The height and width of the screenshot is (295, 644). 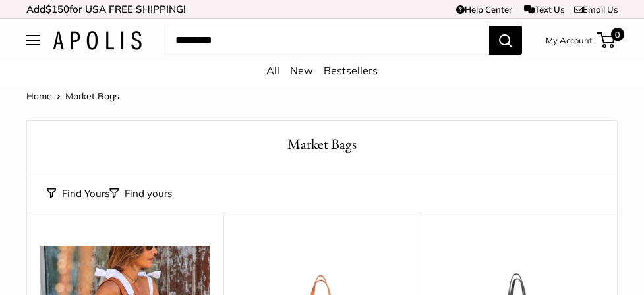 I want to click on nav: Breadcrumb, so click(x=72, y=96).